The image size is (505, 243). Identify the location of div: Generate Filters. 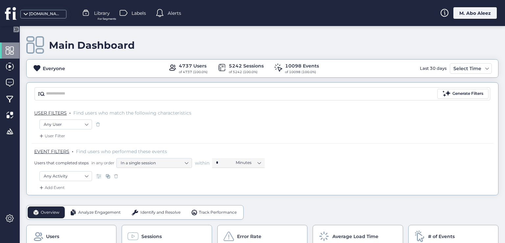
(468, 93).